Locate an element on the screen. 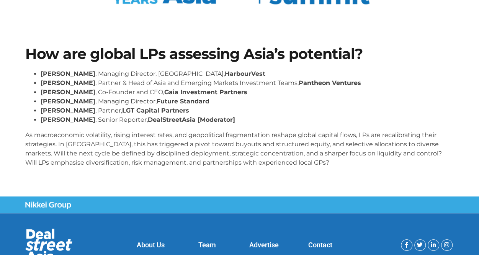 This screenshot has width=479, height=255. li: , Managing Director, is located at coordinates (247, 101).